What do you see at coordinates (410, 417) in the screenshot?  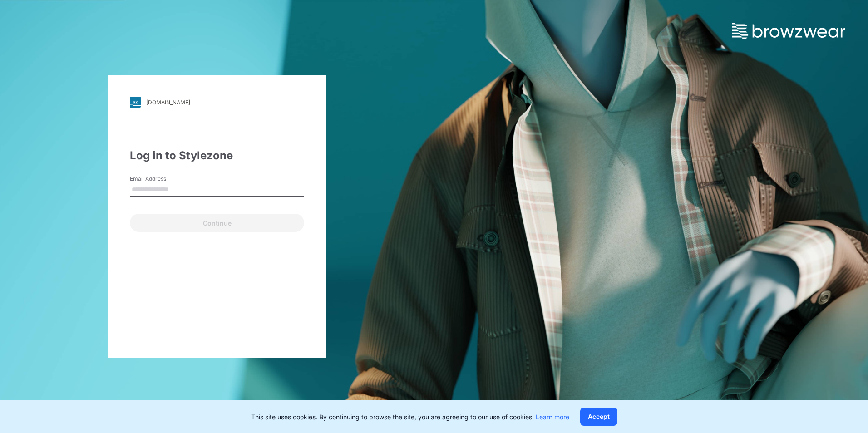 I see `p: This site uses cookies. By continuing to browse the site, you are agreeing to our use of cookies.` at bounding box center [410, 417].